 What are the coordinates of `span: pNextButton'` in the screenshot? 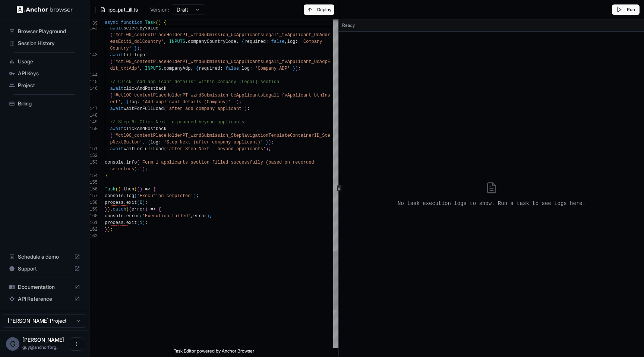 It's located at (126, 142).